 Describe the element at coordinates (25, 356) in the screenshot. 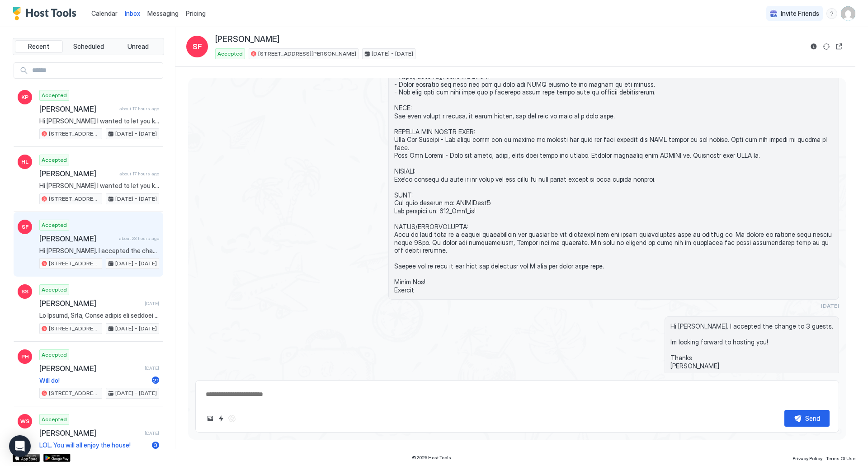

I see `span: PH` at that location.